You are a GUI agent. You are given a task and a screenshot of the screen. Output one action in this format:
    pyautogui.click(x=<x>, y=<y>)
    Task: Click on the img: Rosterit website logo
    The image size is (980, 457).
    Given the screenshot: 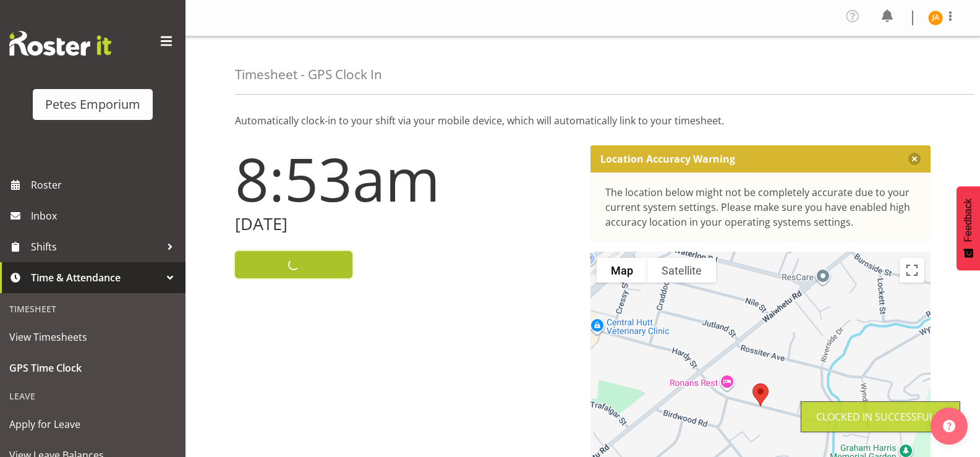 What is the action you would take?
    pyautogui.click(x=60, y=43)
    